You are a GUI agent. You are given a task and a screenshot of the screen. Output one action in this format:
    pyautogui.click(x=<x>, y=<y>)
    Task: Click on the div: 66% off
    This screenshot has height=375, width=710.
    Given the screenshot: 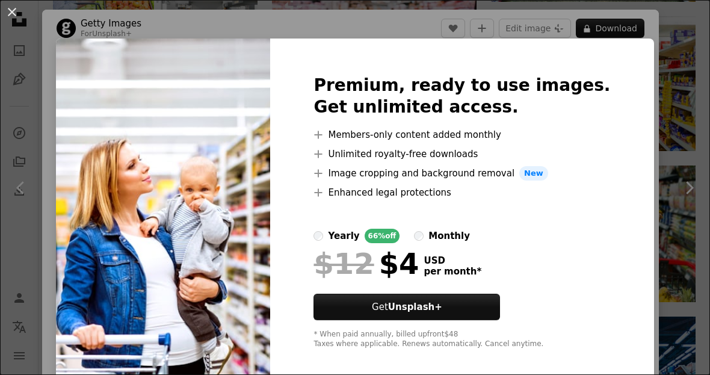 What is the action you would take?
    pyautogui.click(x=382, y=236)
    